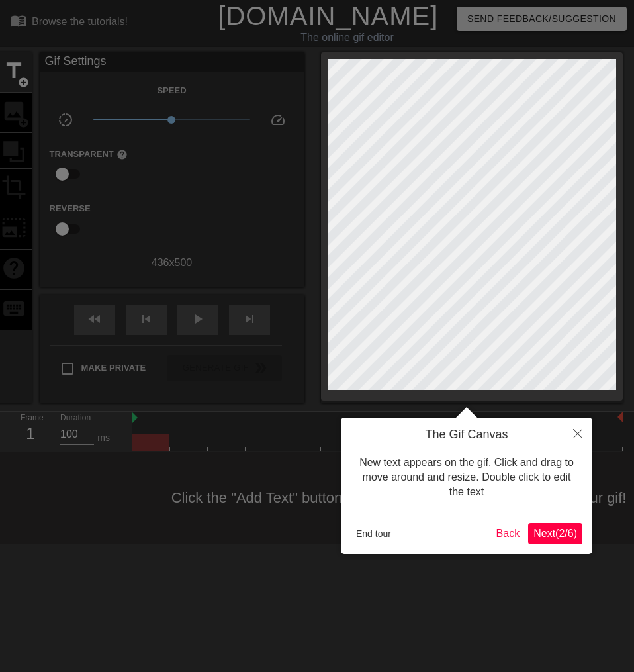  I want to click on button: Back, so click(508, 534).